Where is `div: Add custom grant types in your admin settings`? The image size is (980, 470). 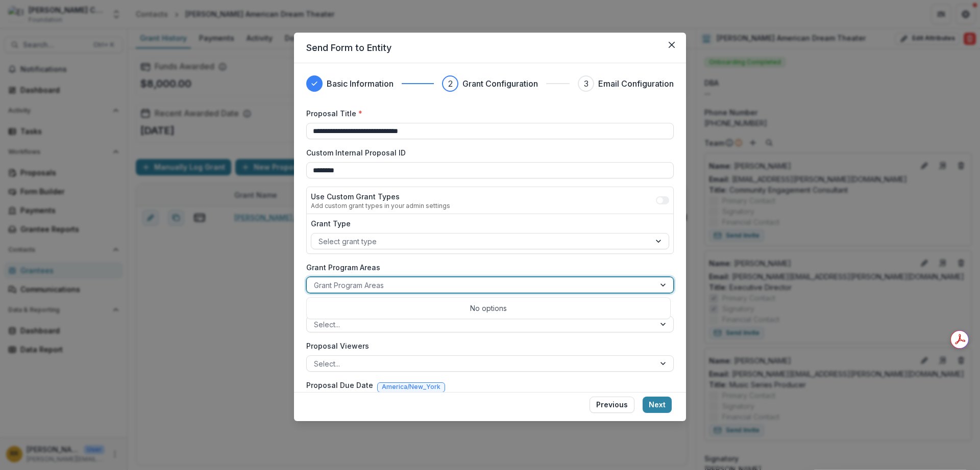 div: Add custom grant types in your admin settings is located at coordinates (380, 206).